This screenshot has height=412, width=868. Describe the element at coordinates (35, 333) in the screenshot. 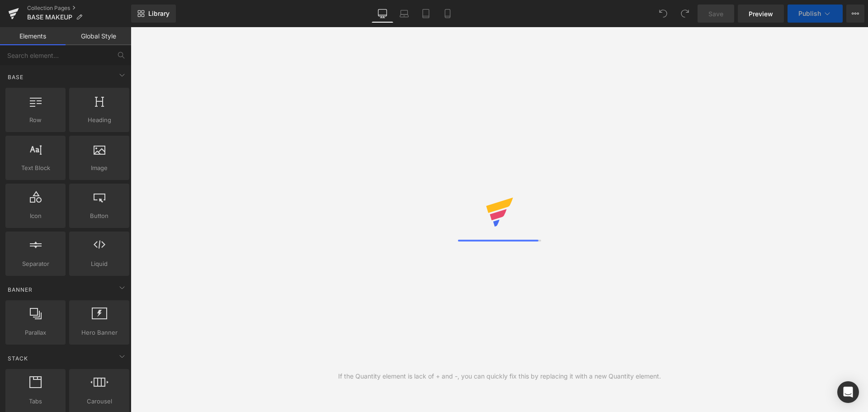

I see `span: Parallax` at that location.